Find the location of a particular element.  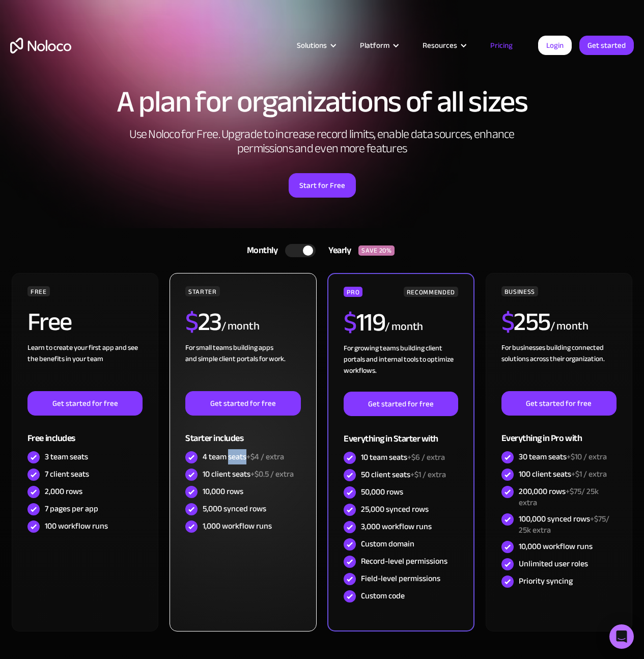

span: +$10 / extra is located at coordinates (587, 457).